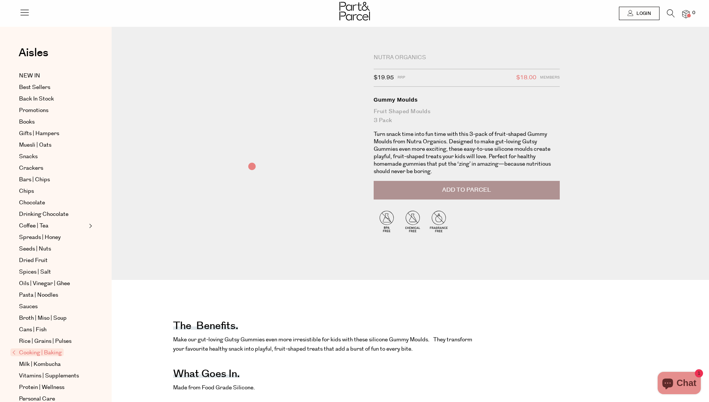 The width and height of the screenshot is (709, 402). I want to click on span: Protein | Wellness, so click(42, 388).